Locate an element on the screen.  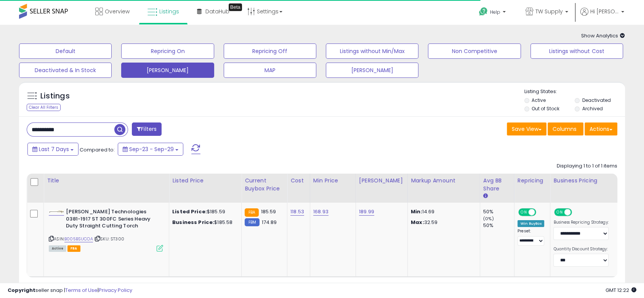
h5: Listings is located at coordinates (55, 96).